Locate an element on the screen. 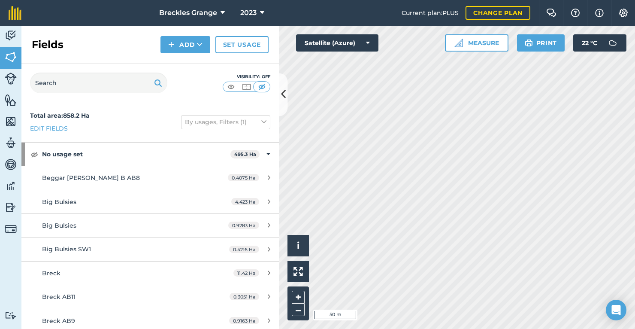 The height and width of the screenshot is (329, 635). img: Ruler icon is located at coordinates (459, 43).